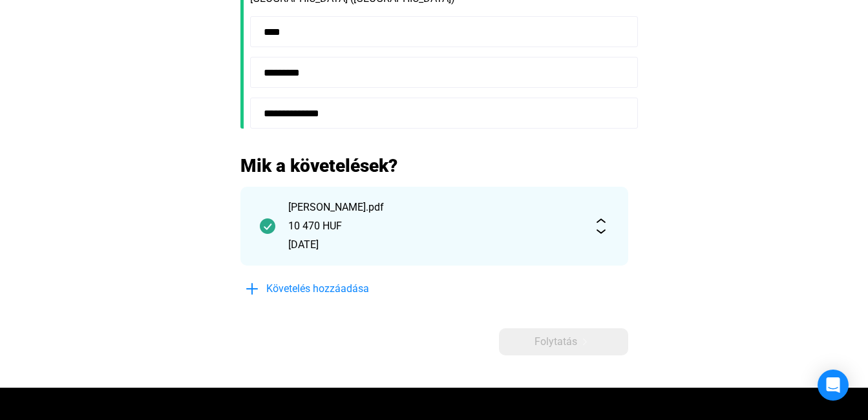 The height and width of the screenshot is (420, 868). I want to click on img: arrow-right-white, so click(585, 342).